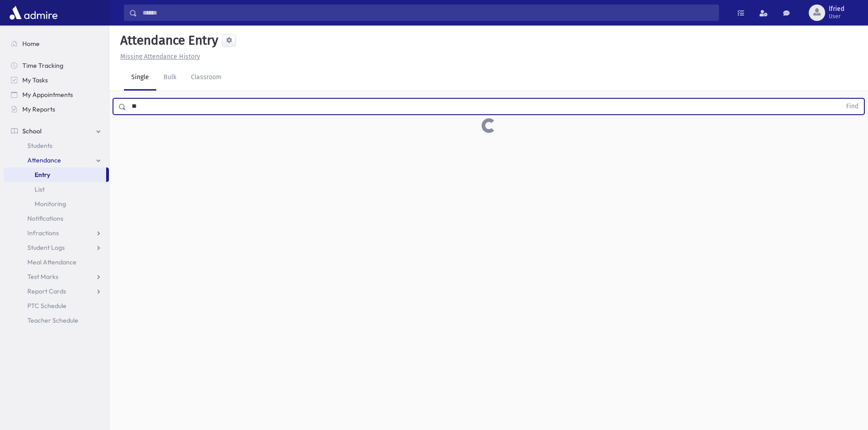  Describe the element at coordinates (47, 306) in the screenshot. I see `span: PTC Schedule` at that location.